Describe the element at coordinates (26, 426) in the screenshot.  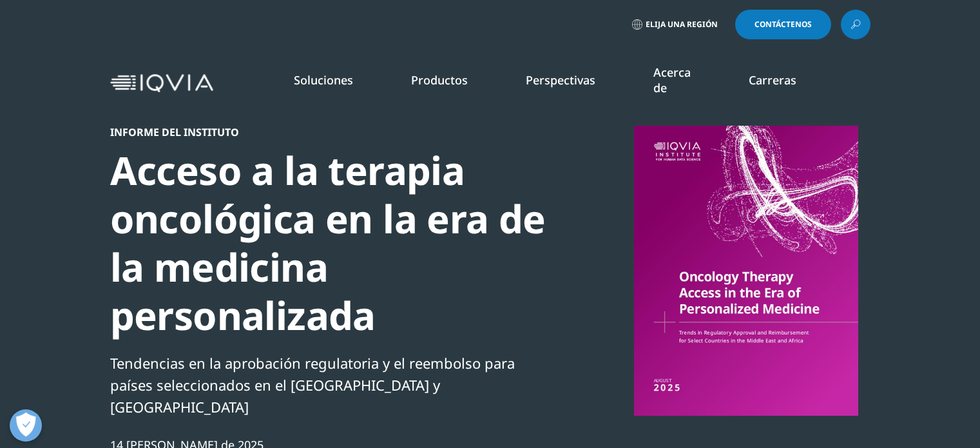
I see `button: Abrir preferencias` at that location.